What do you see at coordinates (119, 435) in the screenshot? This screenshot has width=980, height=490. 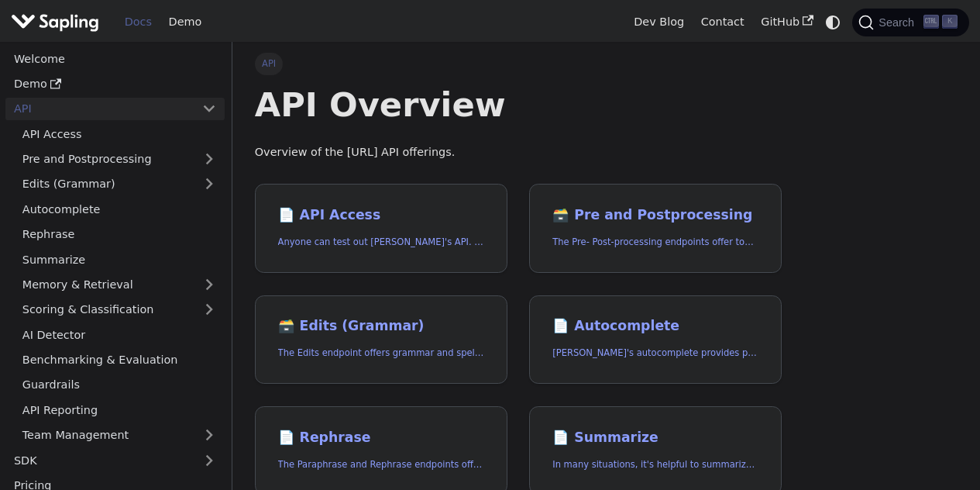 I see `a: Team Management` at bounding box center [119, 435].